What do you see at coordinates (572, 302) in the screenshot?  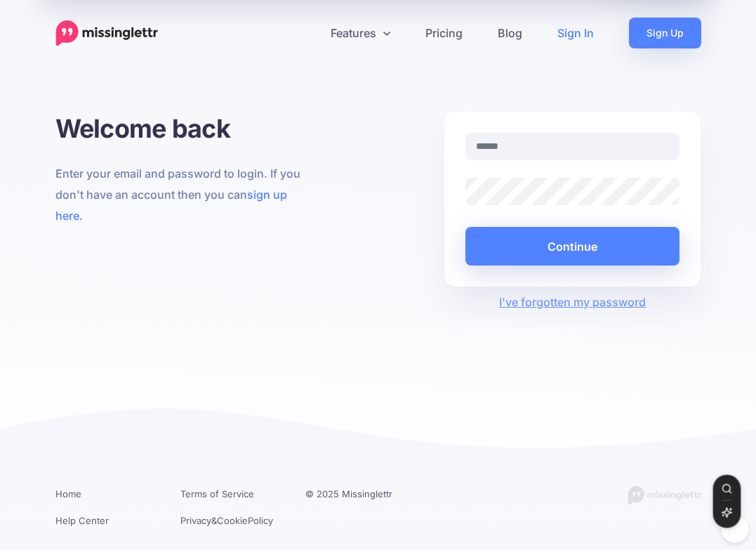 I see `a: I've forgotten my password` at bounding box center [572, 302].